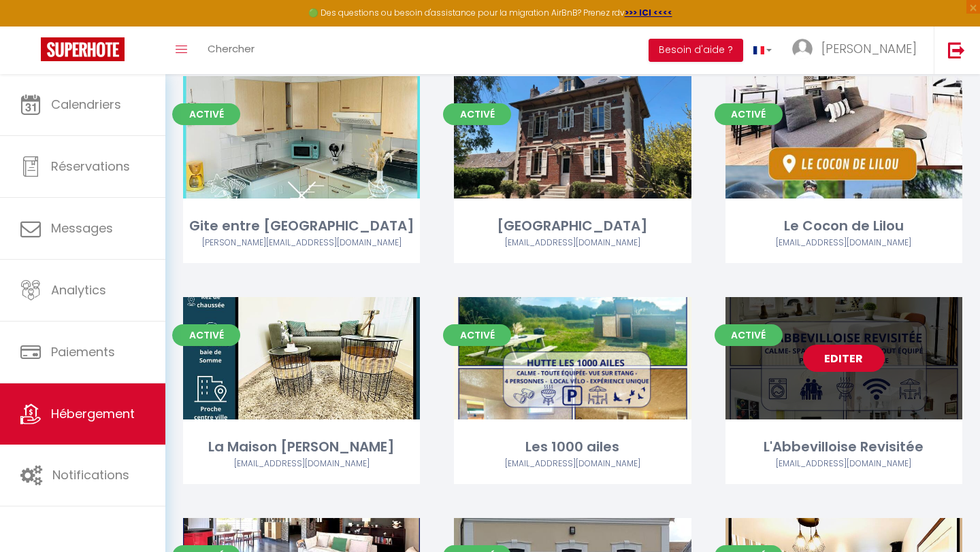 The width and height of the screenshot is (980, 552). What do you see at coordinates (231, 51) in the screenshot?
I see `a: Chercher` at bounding box center [231, 51].